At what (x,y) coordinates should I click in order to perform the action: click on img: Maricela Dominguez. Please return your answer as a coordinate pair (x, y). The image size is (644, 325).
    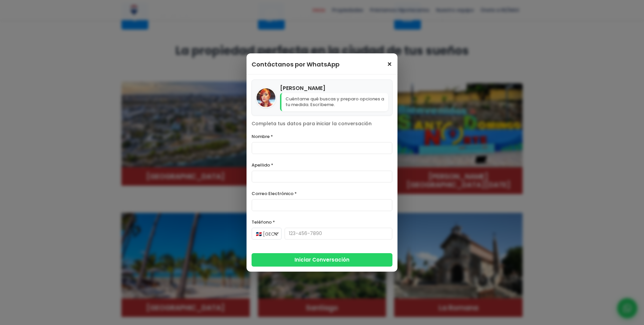
    Looking at the image, I should click on (266, 97).